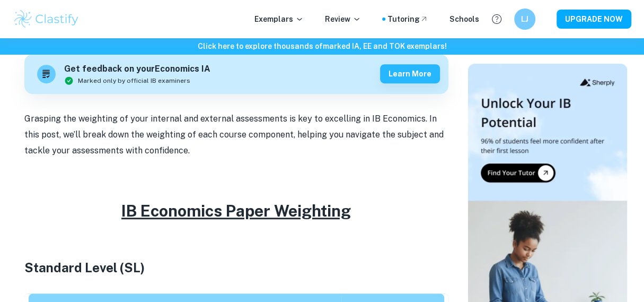  Describe the element at coordinates (497, 19) in the screenshot. I see `button: Help and Feedback` at that location.